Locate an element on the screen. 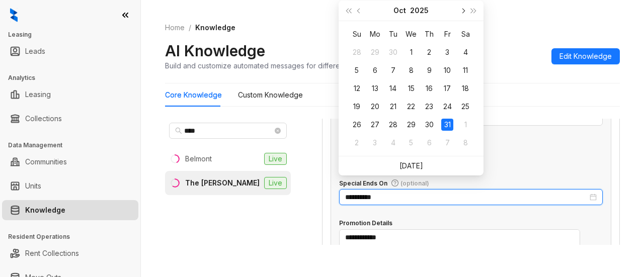 The image size is (644, 277). div: 9 is located at coordinates (429, 70).